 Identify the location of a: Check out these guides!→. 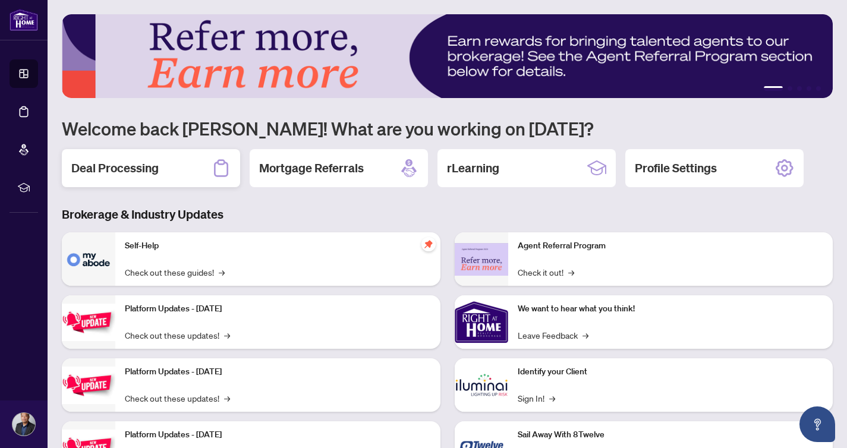
(175, 272).